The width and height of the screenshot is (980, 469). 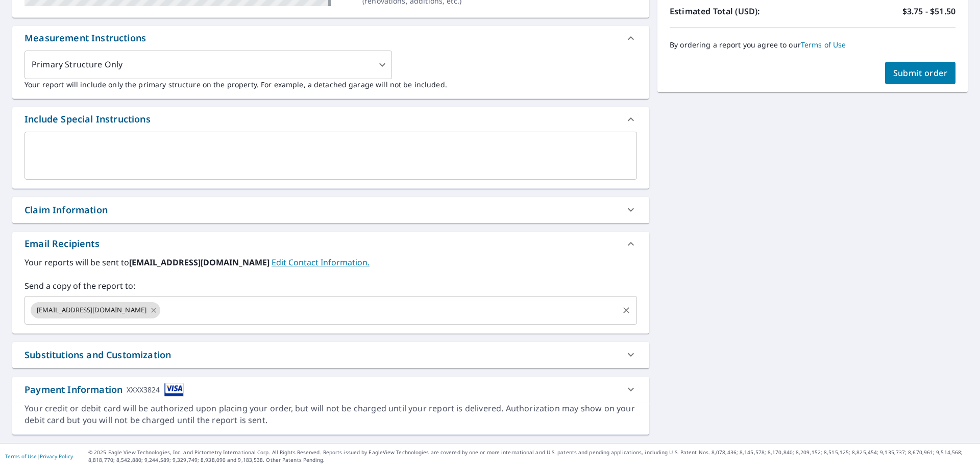 What do you see at coordinates (920, 73) in the screenshot?
I see `button: Submit order` at bounding box center [920, 73].